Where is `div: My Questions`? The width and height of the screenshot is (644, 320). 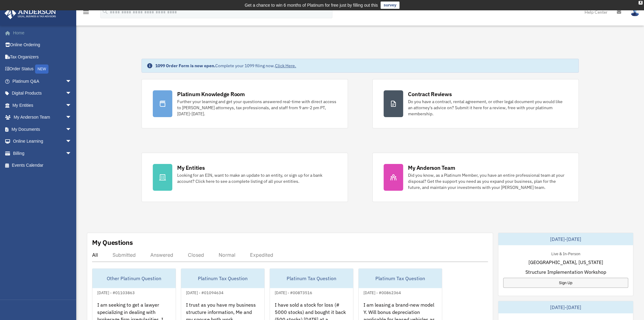
div: My Questions is located at coordinates (113, 243).